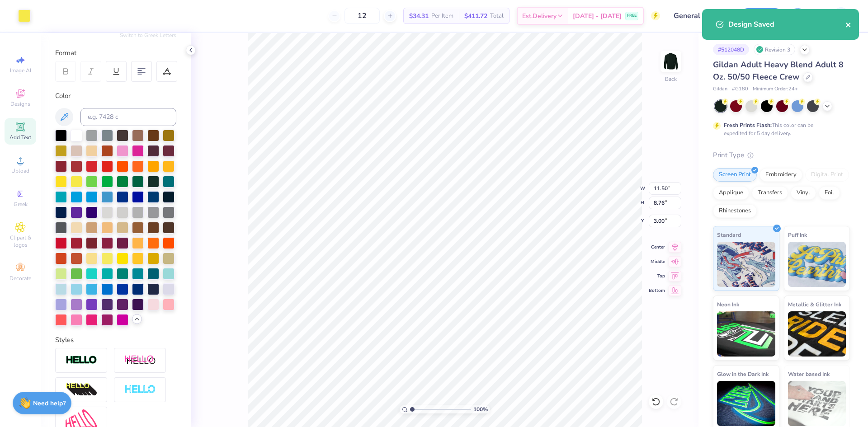  What do you see at coordinates (780, 129) in the screenshot?
I see `div: This color can be expedited for 5 day delivery.` at bounding box center [780, 129].